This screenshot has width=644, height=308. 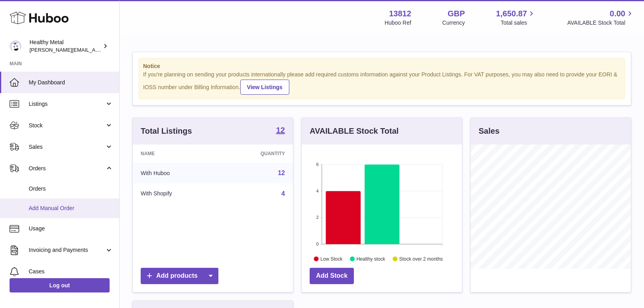 What do you see at coordinates (66, 125) in the screenshot?
I see `span: Stock` at bounding box center [66, 125].